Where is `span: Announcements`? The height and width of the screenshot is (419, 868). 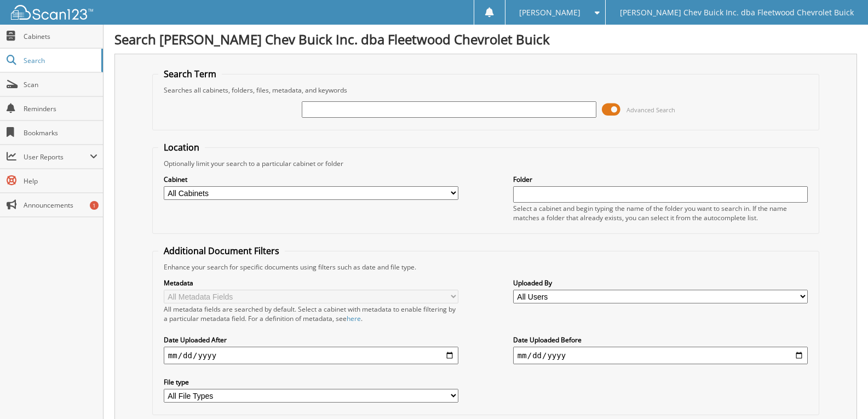
span: Announcements is located at coordinates (60, 205).